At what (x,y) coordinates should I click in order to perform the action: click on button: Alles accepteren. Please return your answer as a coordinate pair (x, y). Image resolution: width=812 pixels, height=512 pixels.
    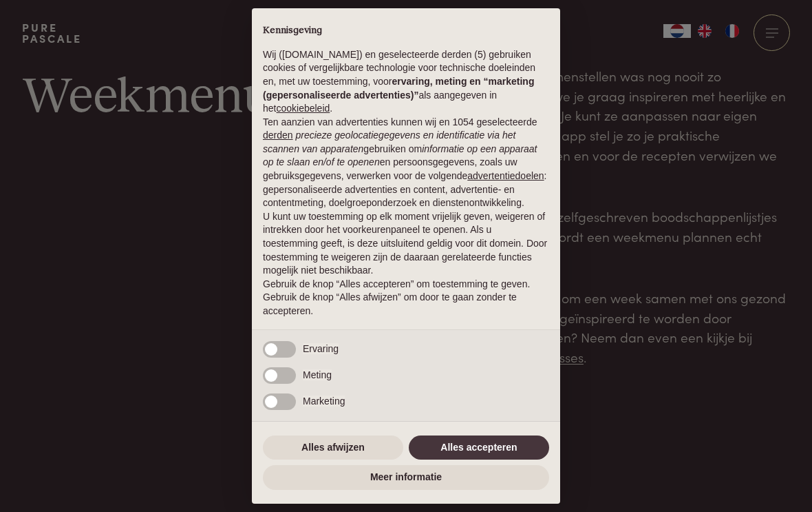
    Looking at the image, I should click on (479, 448).